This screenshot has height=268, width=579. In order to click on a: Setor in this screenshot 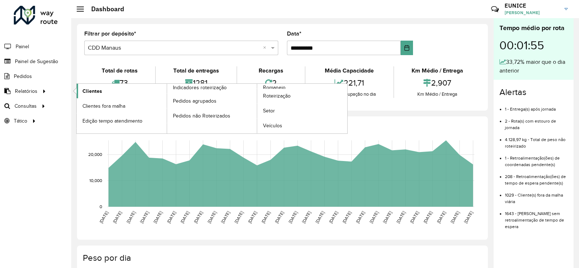, I will do `click(302, 111)`.